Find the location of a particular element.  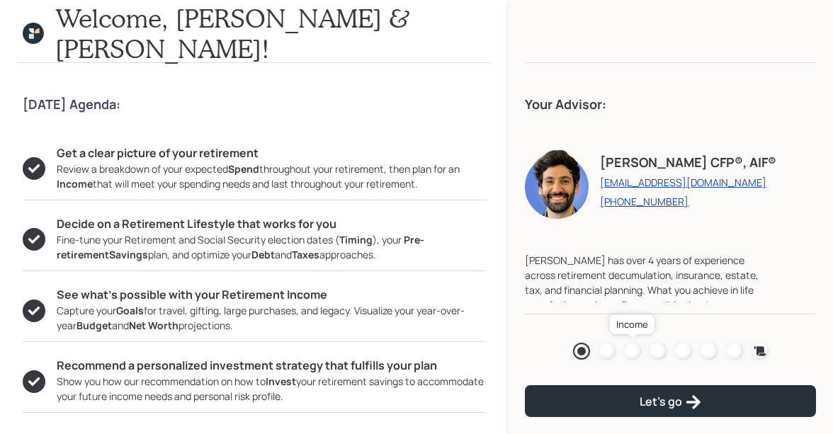

div: Fine-tune your Retirement and Social Security election dates ( ), your plan, and optimize your an... is located at coordinates (270, 247).